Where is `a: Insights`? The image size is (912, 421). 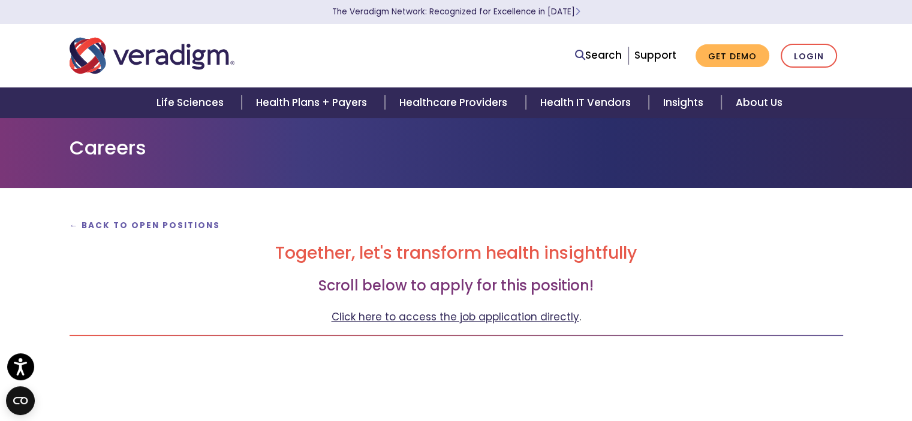
a: Insights is located at coordinates (684, 102).